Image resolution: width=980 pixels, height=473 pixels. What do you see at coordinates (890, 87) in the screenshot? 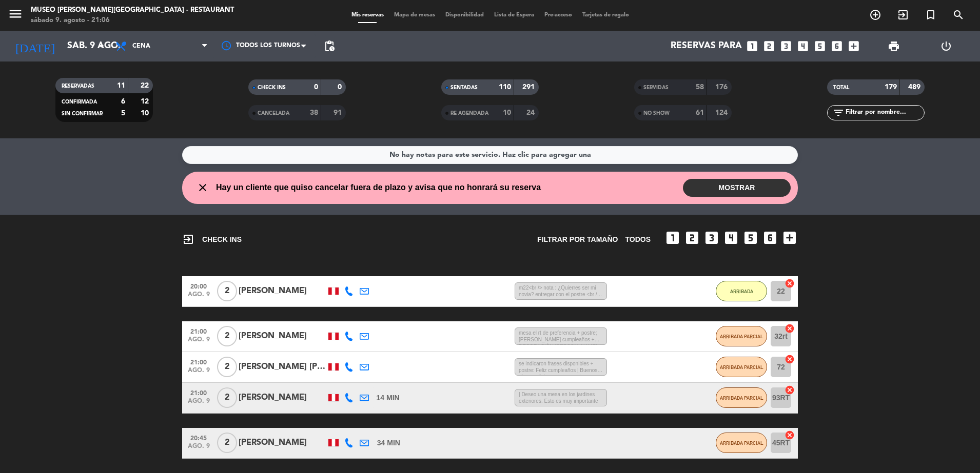
I see `strong: 179` at bounding box center [890, 87].